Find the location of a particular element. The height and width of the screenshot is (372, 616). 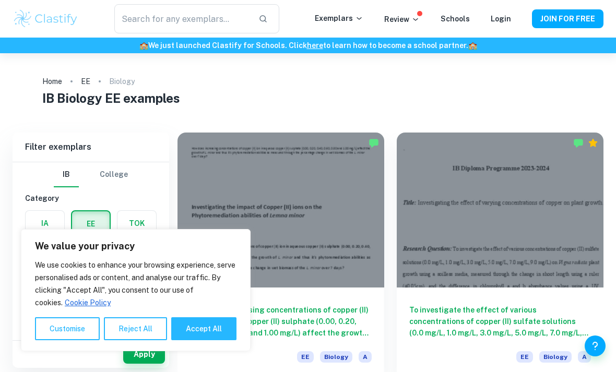

button: Customise is located at coordinates (67, 329).